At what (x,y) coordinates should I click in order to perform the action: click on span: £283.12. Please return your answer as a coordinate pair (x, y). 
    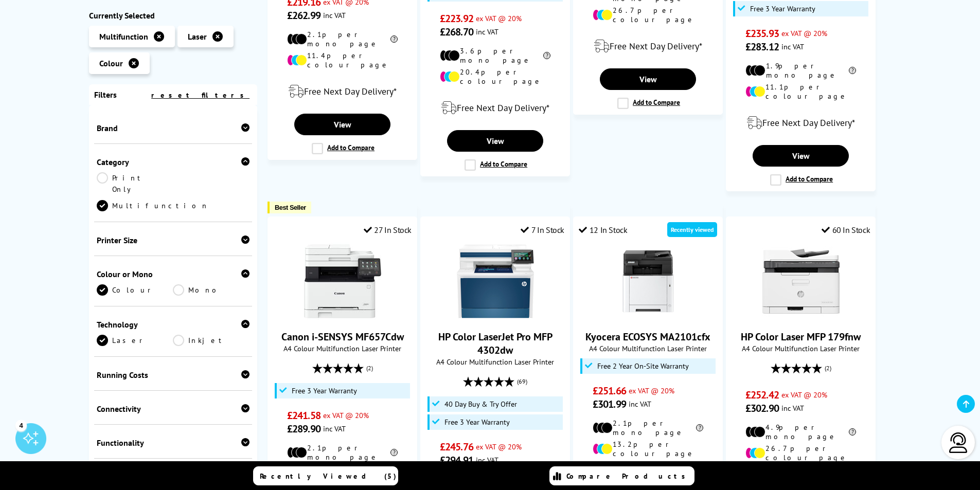
    Looking at the image, I should click on (761, 47).